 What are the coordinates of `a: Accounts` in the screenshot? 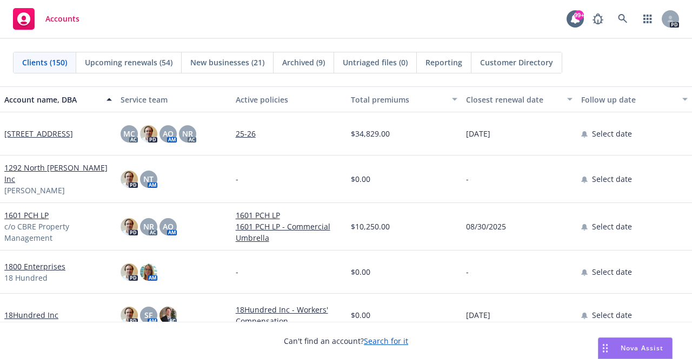 It's located at (46, 19).